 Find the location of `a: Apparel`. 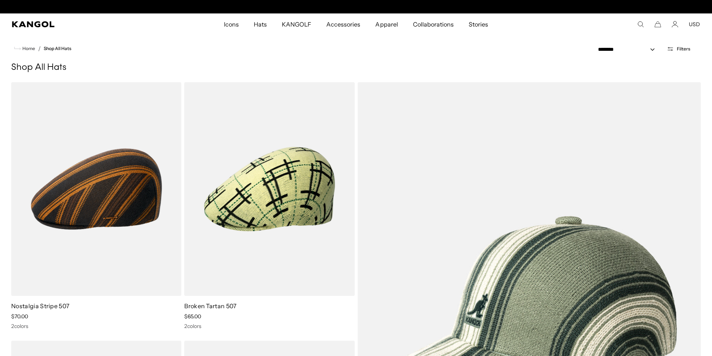

a: Apparel is located at coordinates (386, 24).